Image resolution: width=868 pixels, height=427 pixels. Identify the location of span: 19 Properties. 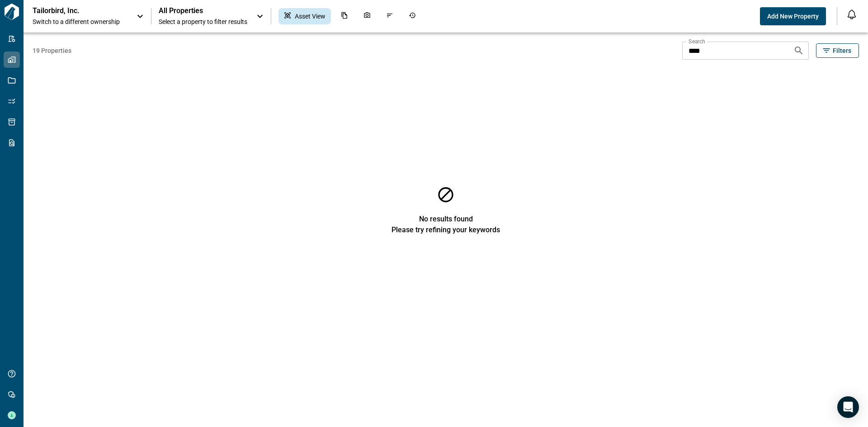
(355, 50).